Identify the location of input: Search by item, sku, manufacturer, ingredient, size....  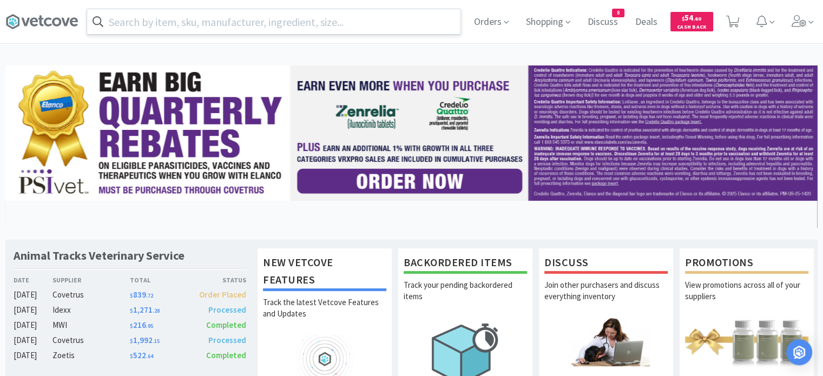
(274, 22).